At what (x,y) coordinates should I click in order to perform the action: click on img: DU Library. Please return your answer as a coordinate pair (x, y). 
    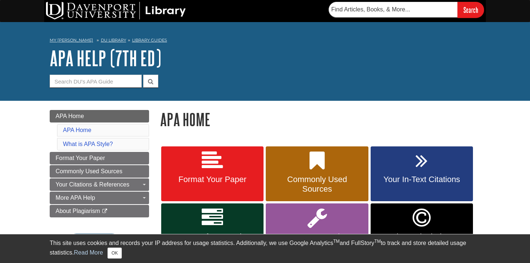
    Looking at the image, I should click on (116, 11).